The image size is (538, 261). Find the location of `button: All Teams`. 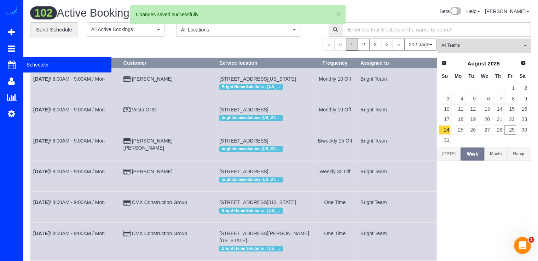

button: All Teams is located at coordinates (484, 46).